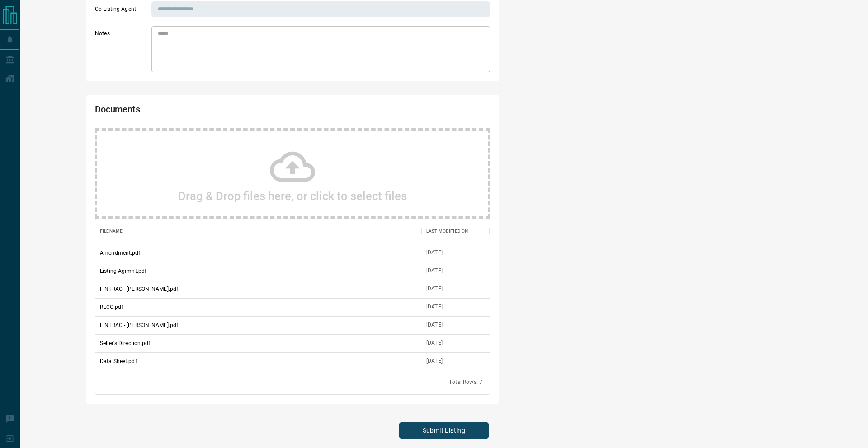 Image resolution: width=868 pixels, height=448 pixels. What do you see at coordinates (111, 307) in the screenshot?
I see `p: RECO.pdf` at bounding box center [111, 307].